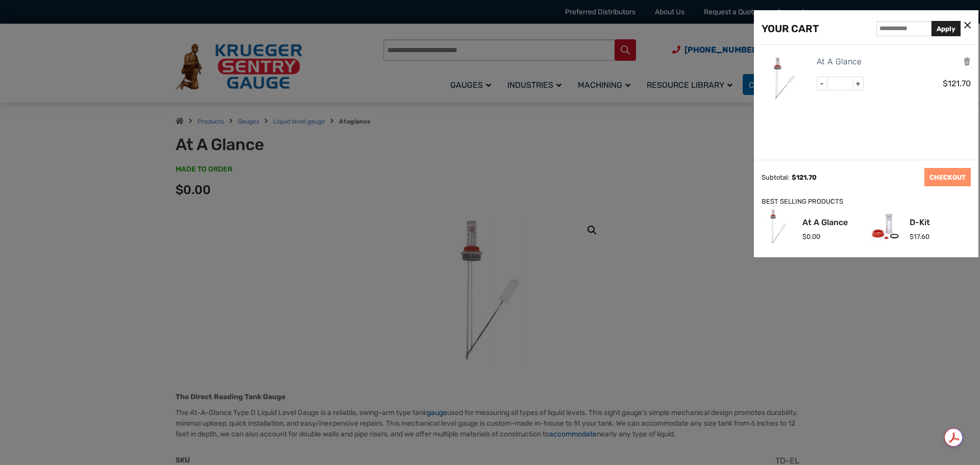 Image resolution: width=980 pixels, height=465 pixels. What do you see at coordinates (920, 223) in the screenshot?
I see `a: D-Kit` at bounding box center [920, 223].